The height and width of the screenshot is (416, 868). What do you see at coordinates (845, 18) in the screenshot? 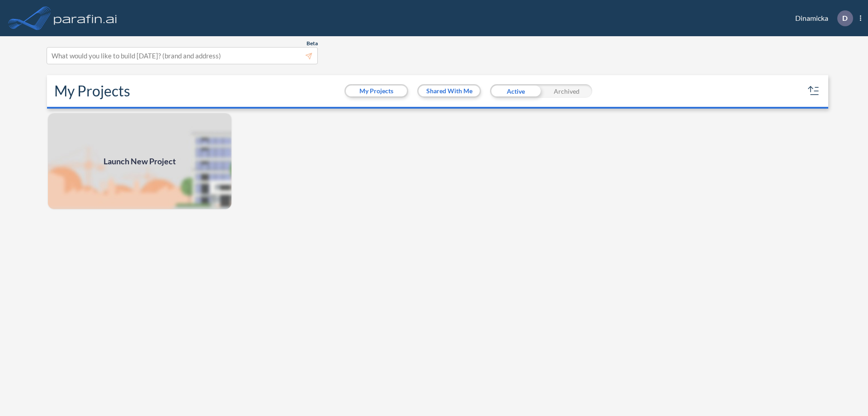
I see `p: D` at bounding box center [845, 18].